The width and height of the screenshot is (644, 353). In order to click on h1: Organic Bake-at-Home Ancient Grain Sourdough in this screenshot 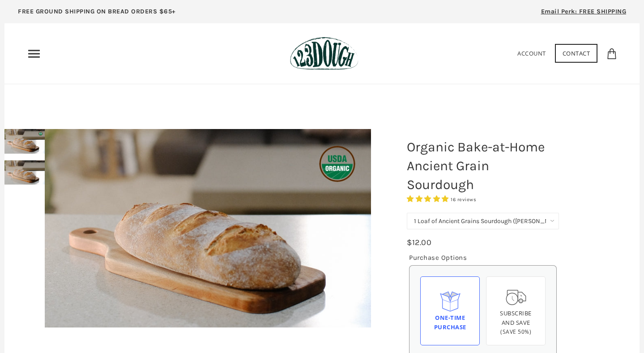, I will do `click(483, 166)`.